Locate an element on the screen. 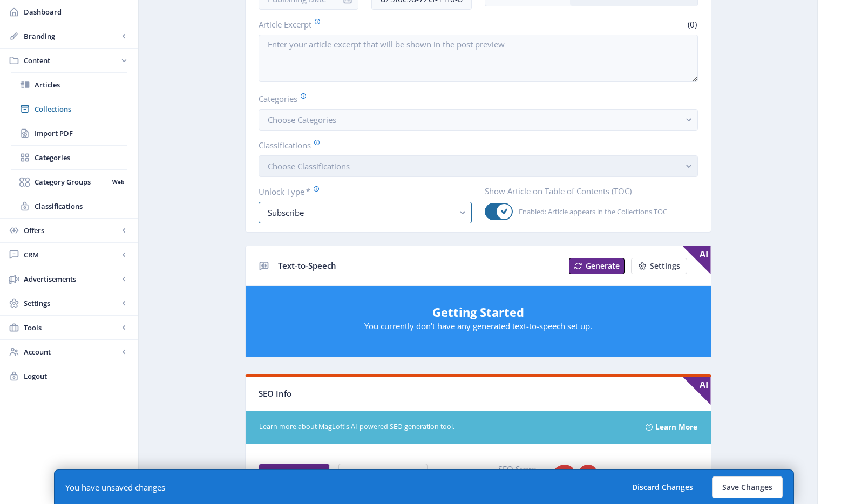 The image size is (848, 504). span: Advertisements is located at coordinates (71, 279).